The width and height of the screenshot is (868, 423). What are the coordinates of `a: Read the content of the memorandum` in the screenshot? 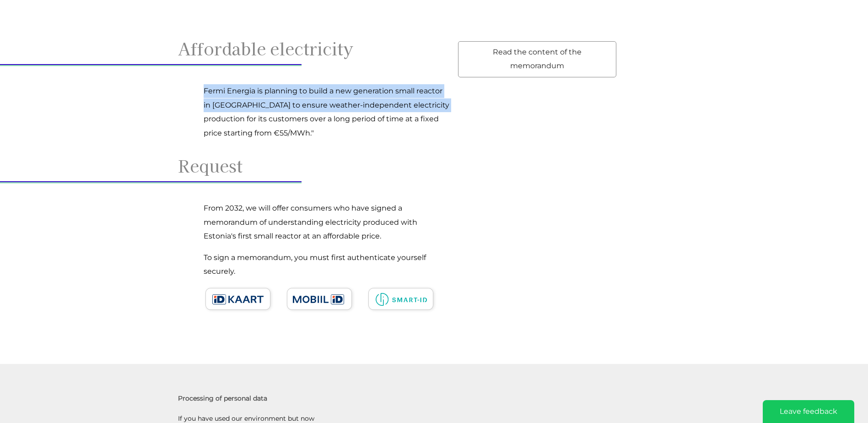 It's located at (537, 59).